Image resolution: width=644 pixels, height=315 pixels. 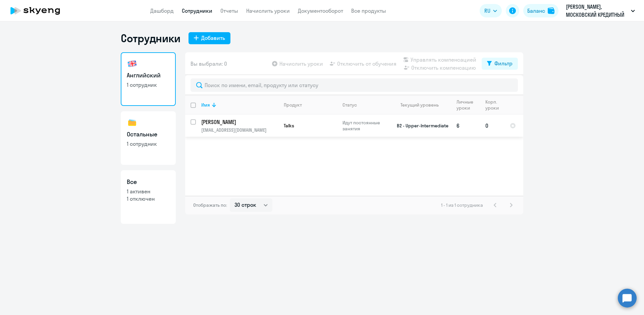 What do you see at coordinates (132, 122) in the screenshot?
I see `img: others` at bounding box center [132, 122].